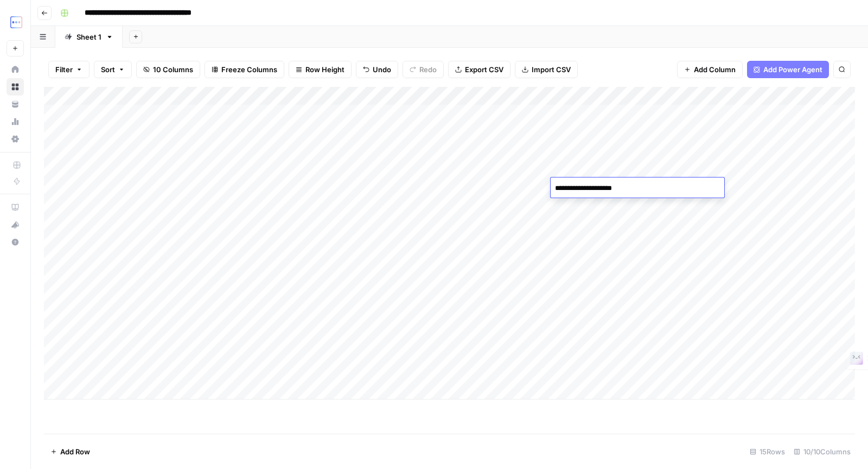 The image size is (868, 469). I want to click on div: 15 Rows, so click(767, 452).